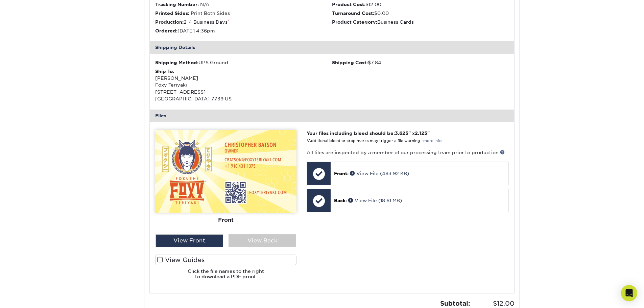 The height and width of the screenshot is (308, 644). What do you see at coordinates (420, 22) in the screenshot?
I see `li: Business Cards` at bounding box center [420, 22].